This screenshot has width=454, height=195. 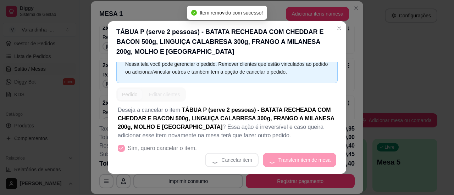 I want to click on div: Nessa tela você pode gerenciar o pedido. Remover clientes que estão vinculados ao pedido ou adici..., so click(x=227, y=68).